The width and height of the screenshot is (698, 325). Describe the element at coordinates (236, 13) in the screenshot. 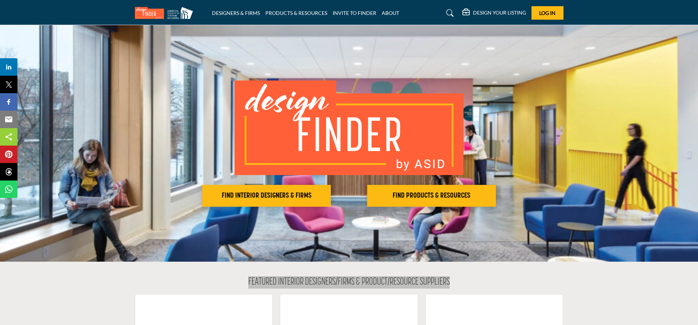

I see `a: DESIGNERS & FIRMS` at that location.